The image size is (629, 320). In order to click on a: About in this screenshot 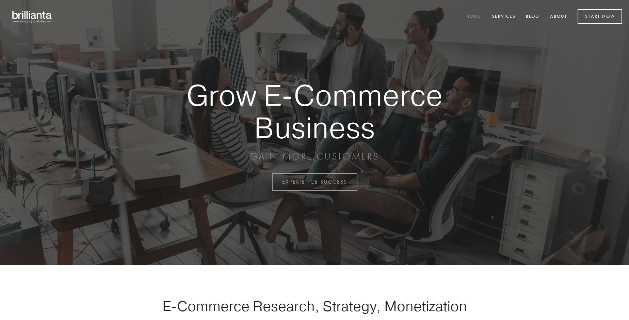, I will do `click(559, 17)`.